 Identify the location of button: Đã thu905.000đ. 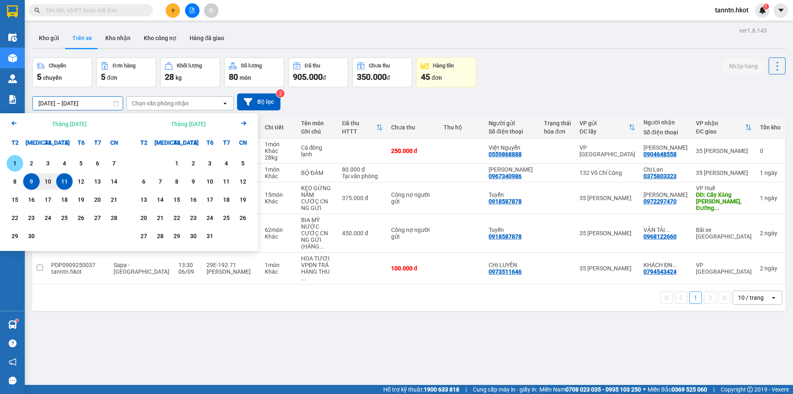
(318, 72).